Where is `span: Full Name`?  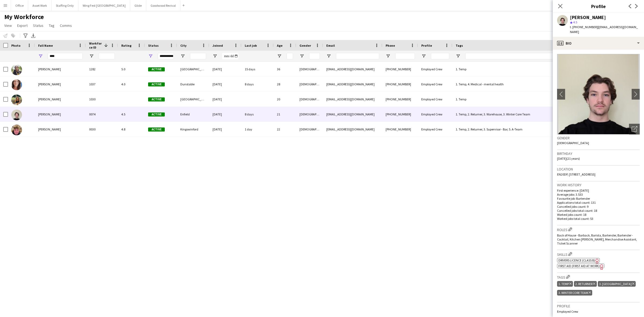
span: Full Name is located at coordinates (45, 45).